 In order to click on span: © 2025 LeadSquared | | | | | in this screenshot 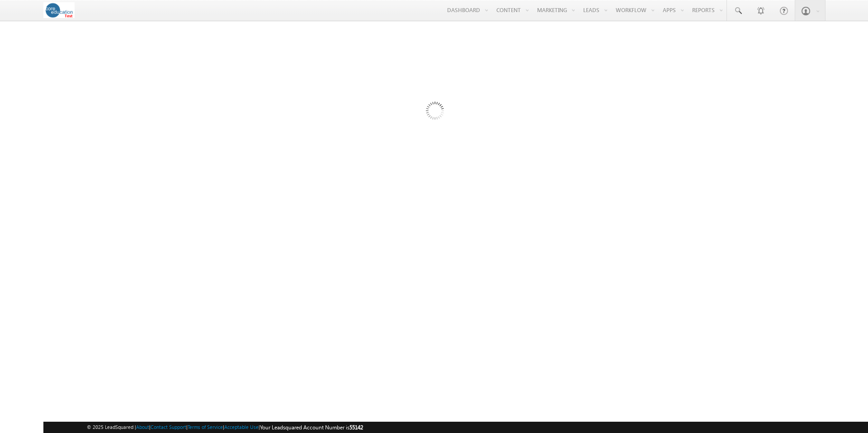, I will do `click(225, 427)`.